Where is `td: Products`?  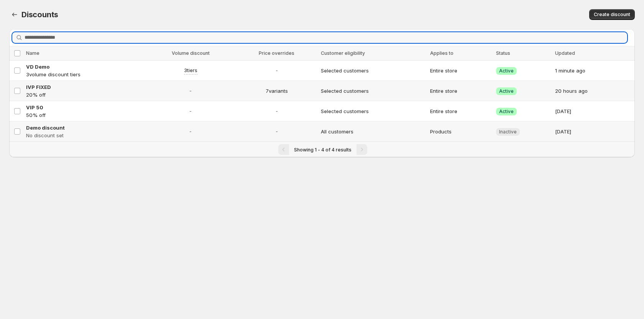
td: Products is located at coordinates (461, 132).